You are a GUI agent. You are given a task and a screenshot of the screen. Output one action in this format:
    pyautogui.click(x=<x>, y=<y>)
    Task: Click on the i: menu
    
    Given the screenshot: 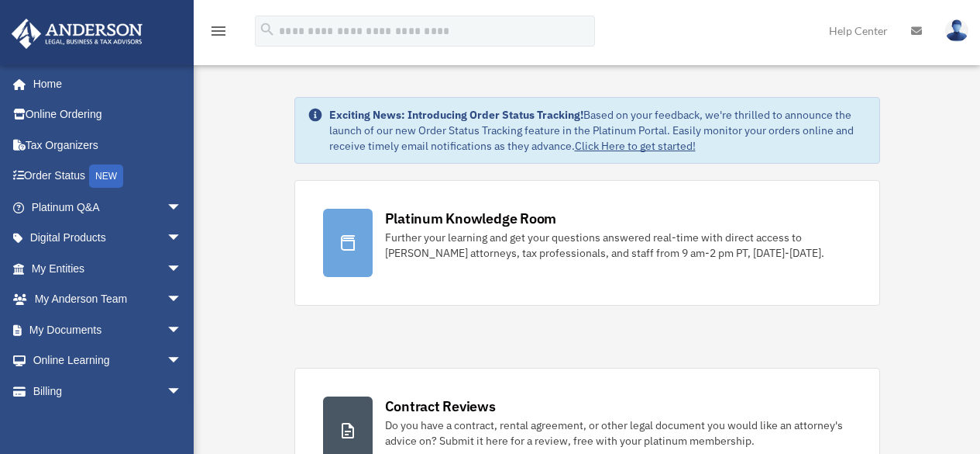 What is the action you would take?
    pyautogui.click(x=219, y=31)
    